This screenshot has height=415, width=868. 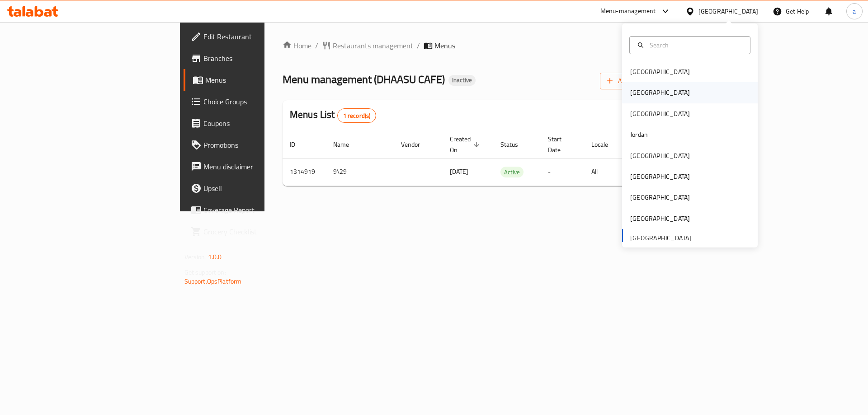 I want to click on span: Version:, so click(x=195, y=257).